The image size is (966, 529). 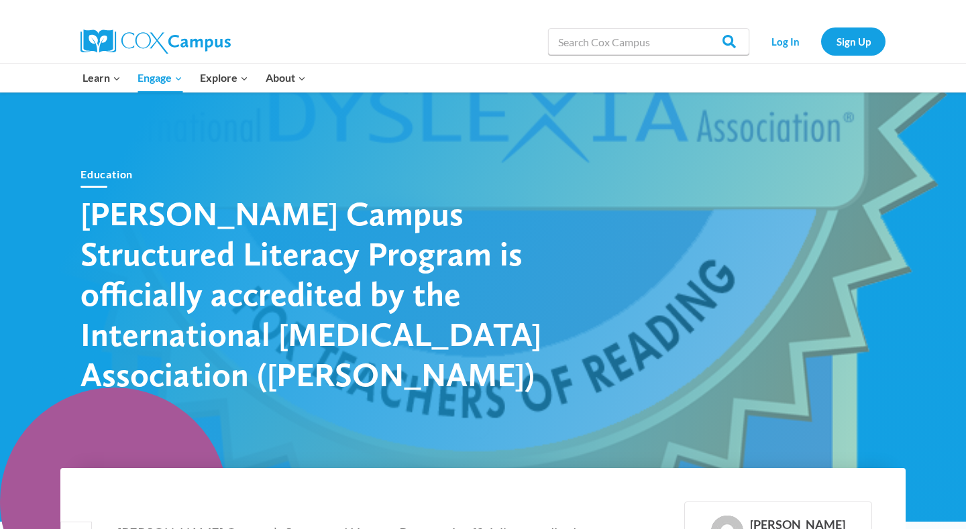 What do you see at coordinates (107, 174) in the screenshot?
I see `a: Education` at bounding box center [107, 174].